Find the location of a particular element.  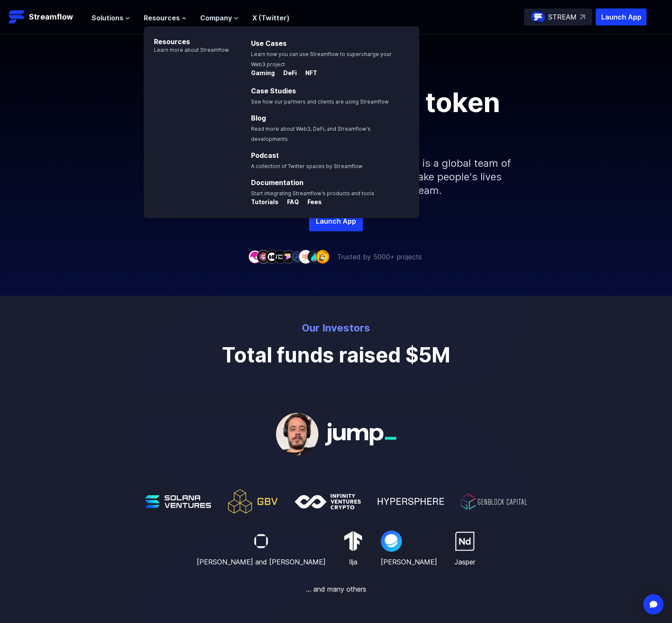

a: Use Cases is located at coordinates (269, 43).